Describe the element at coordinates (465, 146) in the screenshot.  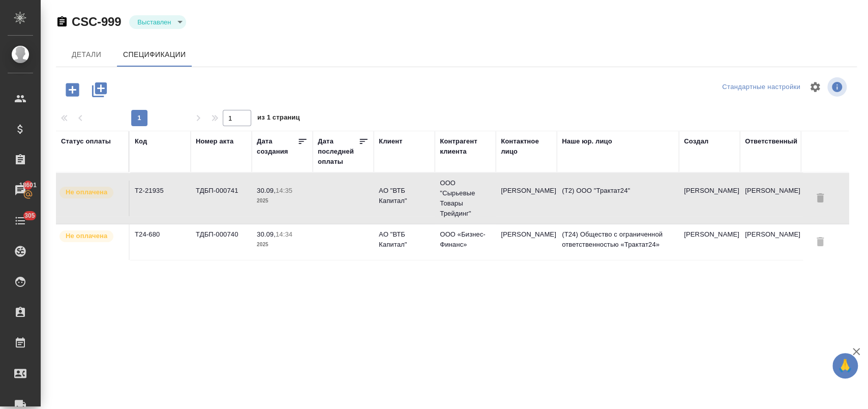
I see `div: Контрагент клиента` at that location.